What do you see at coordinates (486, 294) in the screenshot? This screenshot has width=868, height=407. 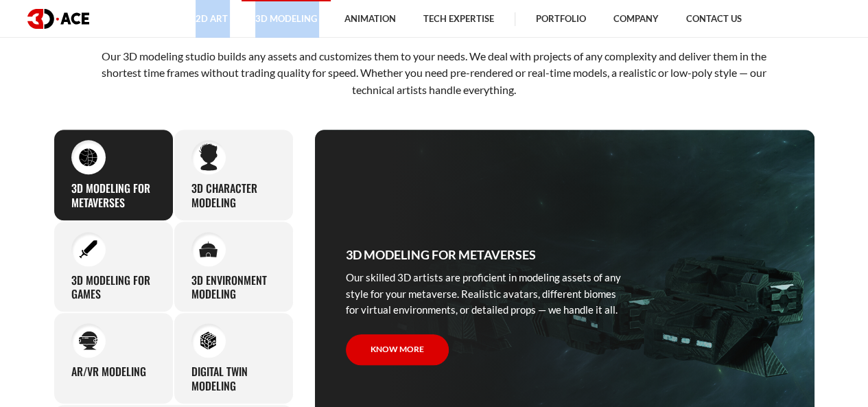 I see `p: Our skilled 3D artists are proficient in modeling assets of any style for your metaverse. Realist...` at bounding box center [486, 294].